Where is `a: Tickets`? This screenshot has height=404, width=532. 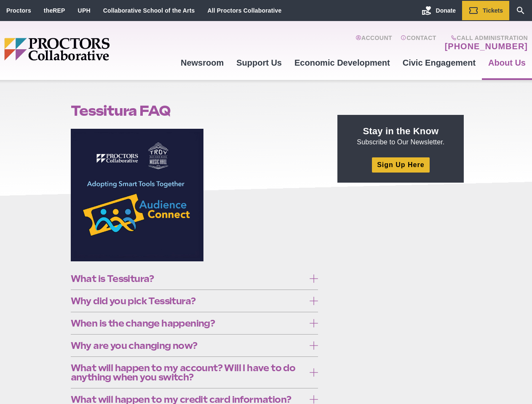 a: Tickets is located at coordinates (485, 11).